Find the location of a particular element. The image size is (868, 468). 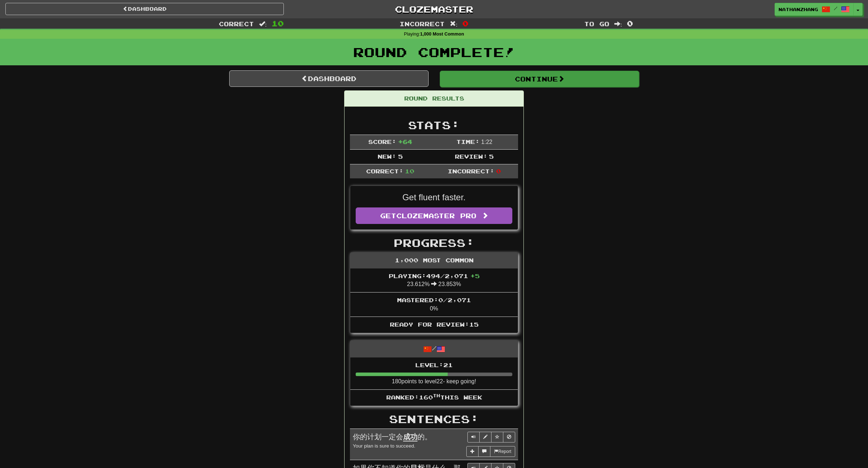

span: Score: is located at coordinates (382, 142).